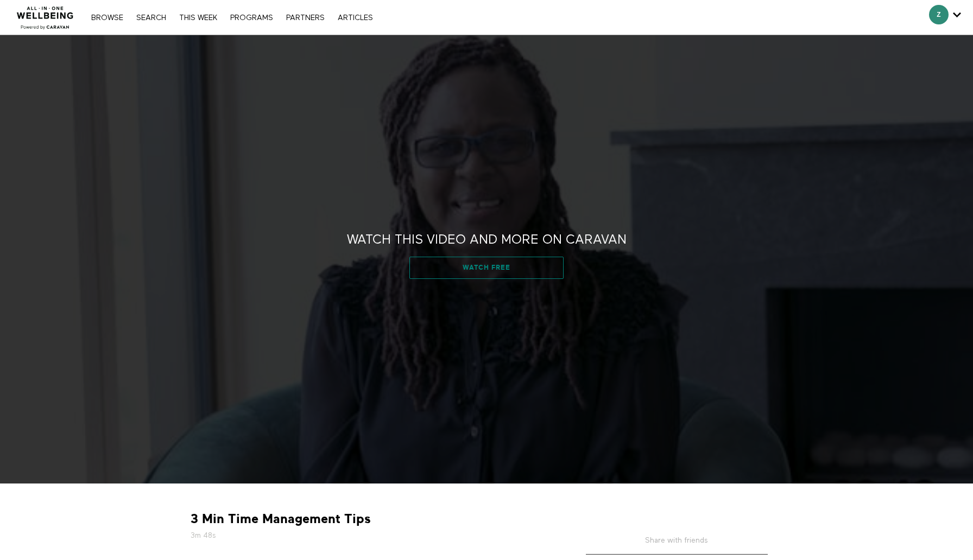  What do you see at coordinates (355, 18) in the screenshot?
I see `a: ARTICLES` at bounding box center [355, 18].